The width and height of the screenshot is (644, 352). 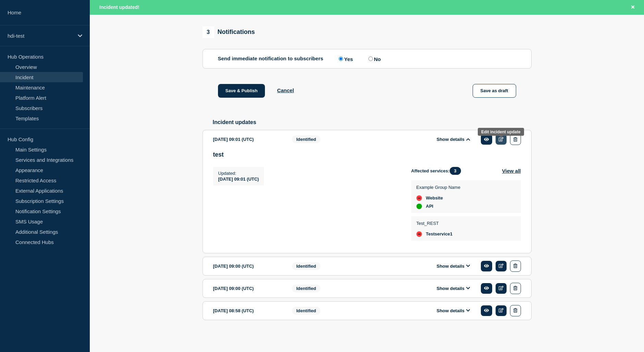 I want to click on p: Updated :, so click(x=238, y=173).